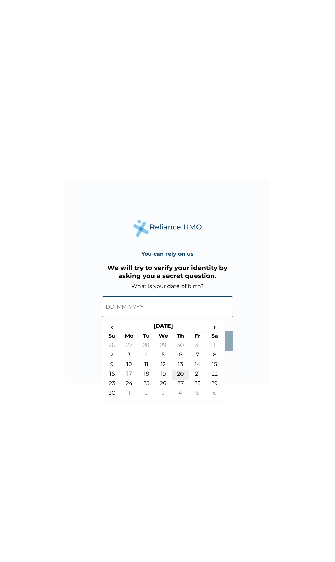 The height and width of the screenshot is (562, 335). Describe the element at coordinates (214, 366) in the screenshot. I see `td: 15` at that location.